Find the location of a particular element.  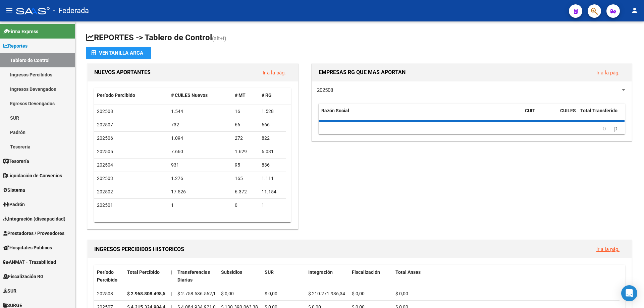

span: 202501 is located at coordinates (105, 206).